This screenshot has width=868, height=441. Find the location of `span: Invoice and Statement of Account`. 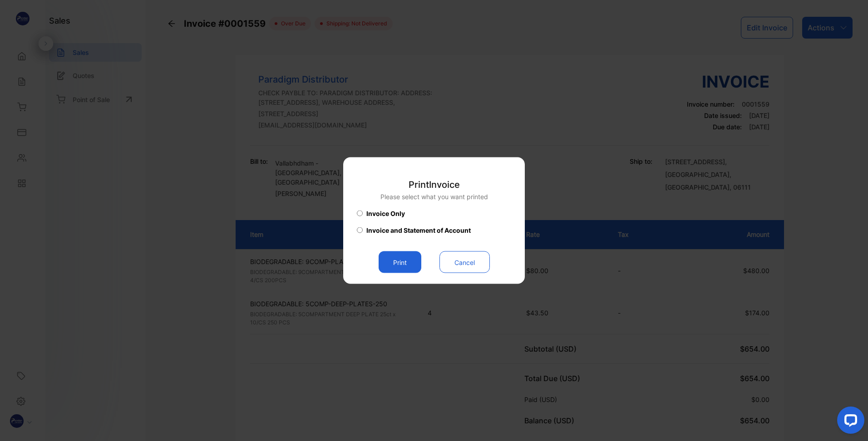

span: Invoice and Statement of Account is located at coordinates (418, 230).